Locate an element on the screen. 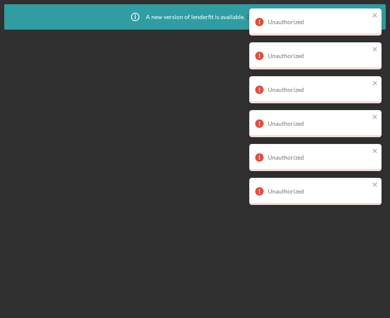  a: Reload is located at coordinates (256, 17).